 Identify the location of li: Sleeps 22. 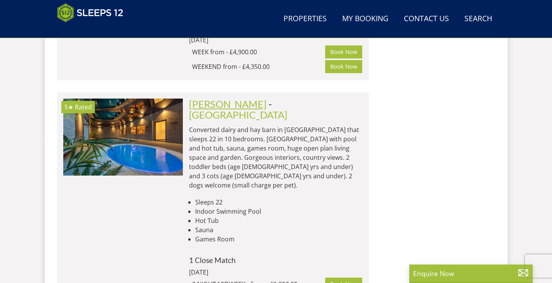
(279, 202).